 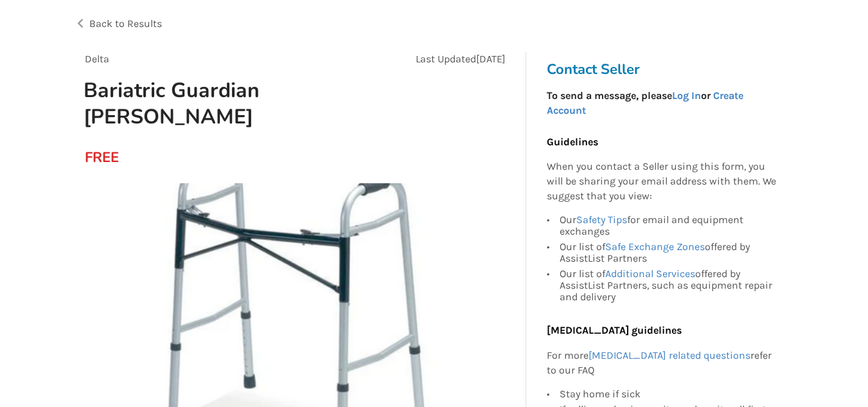 I want to click on a: Safe Exchange Zones, so click(x=654, y=247).